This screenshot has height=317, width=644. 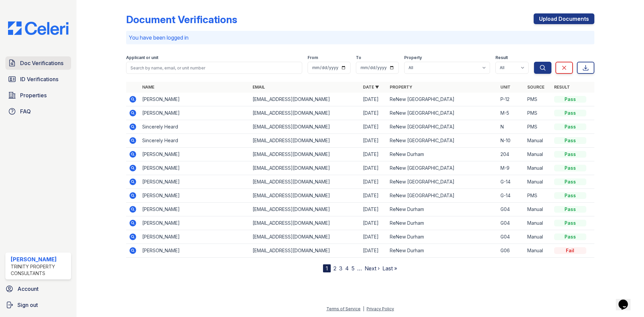 What do you see at coordinates (535, 87) in the screenshot?
I see `a: Source` at bounding box center [535, 87].